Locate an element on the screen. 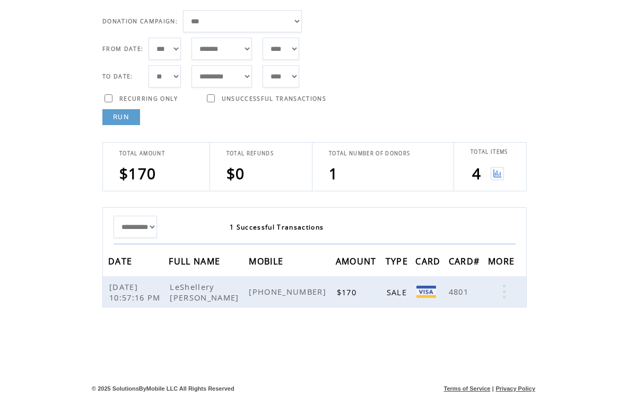  span: MOBILE is located at coordinates (267, 263).